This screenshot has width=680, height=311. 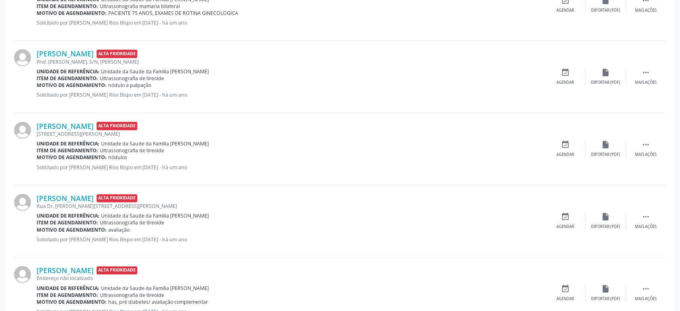 I want to click on div: Endereço não localizado, so click(x=291, y=278).